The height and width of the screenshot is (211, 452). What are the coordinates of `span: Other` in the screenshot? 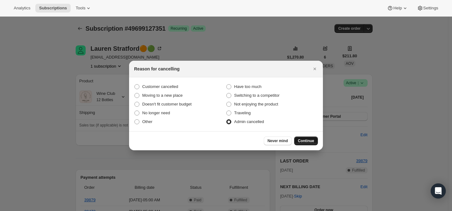 It's located at (147, 121).